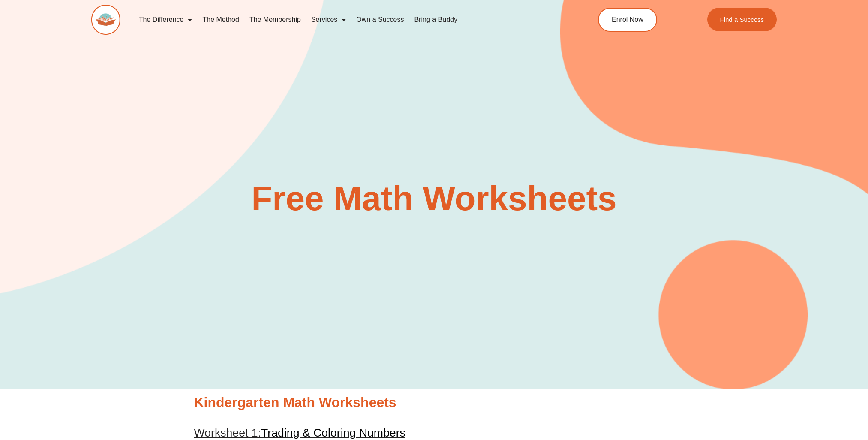 The image size is (868, 440). Describe the element at coordinates (275, 20) in the screenshot. I see `a: The Membership` at that location.